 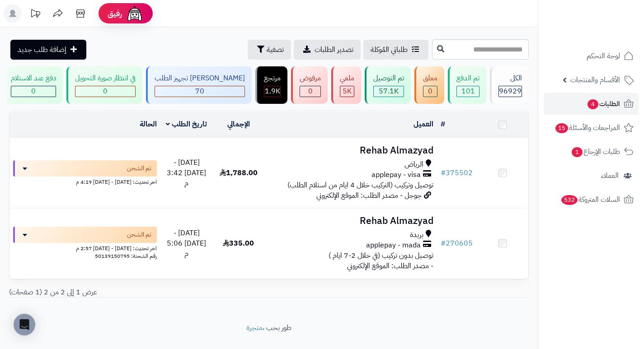 What do you see at coordinates (35, 14) in the screenshot?
I see `a: تحديثات المنصة` at bounding box center [35, 14].